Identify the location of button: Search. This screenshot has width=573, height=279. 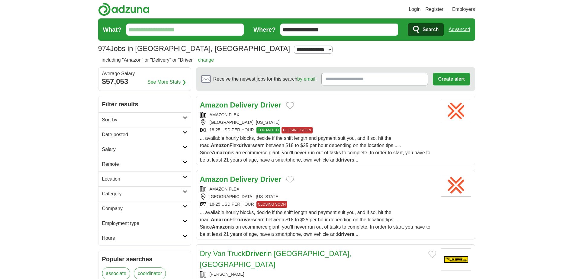
(425, 30).